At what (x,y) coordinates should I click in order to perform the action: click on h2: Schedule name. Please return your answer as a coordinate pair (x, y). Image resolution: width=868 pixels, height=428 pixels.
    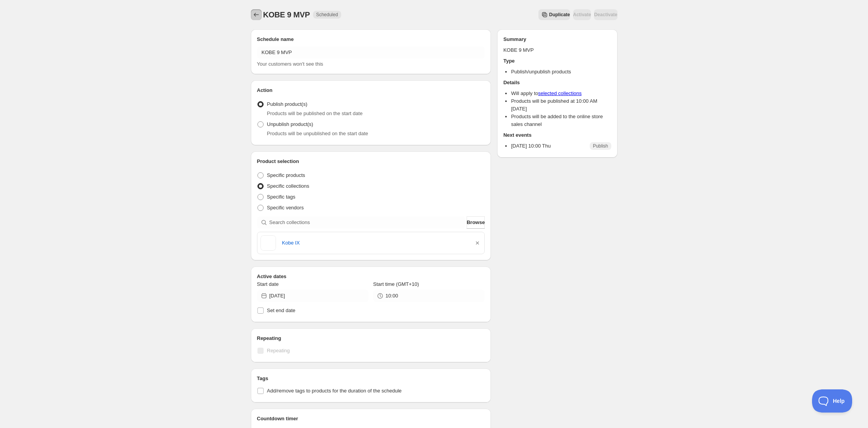
    Looking at the image, I should click on (370, 39).